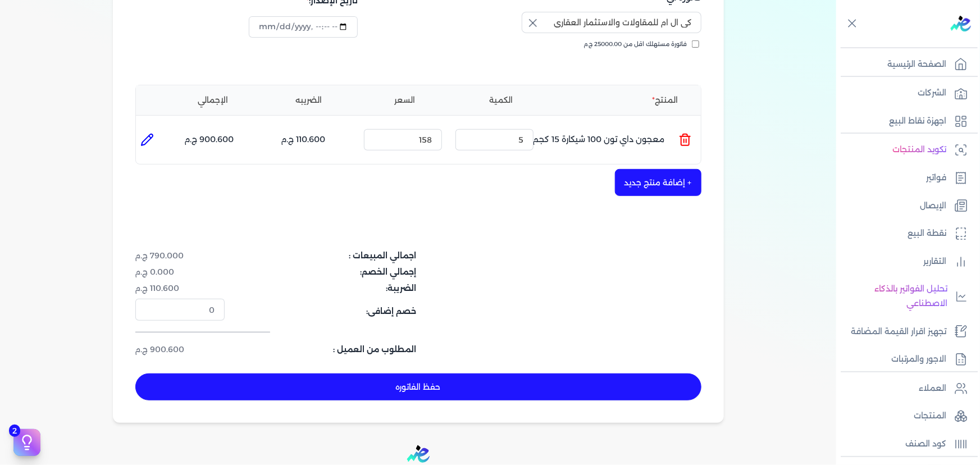 This screenshot has width=980, height=465. Describe the element at coordinates (919, 359) in the screenshot. I see `p: الاجور والمرتبات` at that location.